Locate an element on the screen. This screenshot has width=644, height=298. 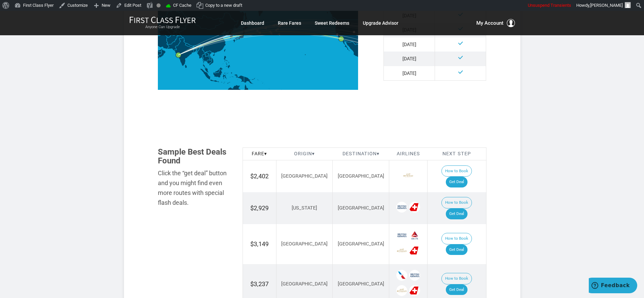
span: Unsuspend Transients is located at coordinates (549, 5).